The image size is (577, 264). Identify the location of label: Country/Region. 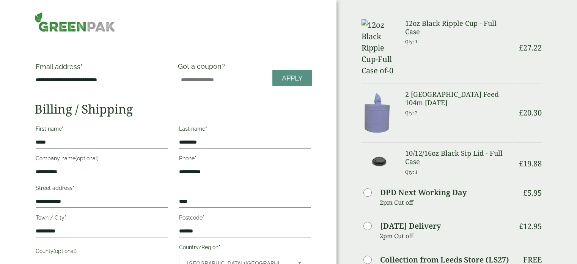
(245, 248).